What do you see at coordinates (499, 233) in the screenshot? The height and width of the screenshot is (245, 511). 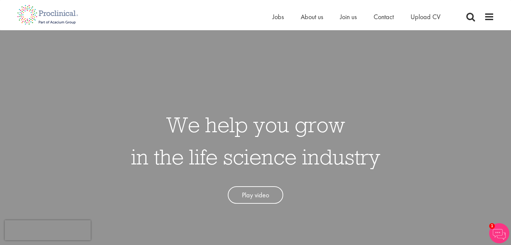 I see `img: Chatbot` at bounding box center [499, 233].